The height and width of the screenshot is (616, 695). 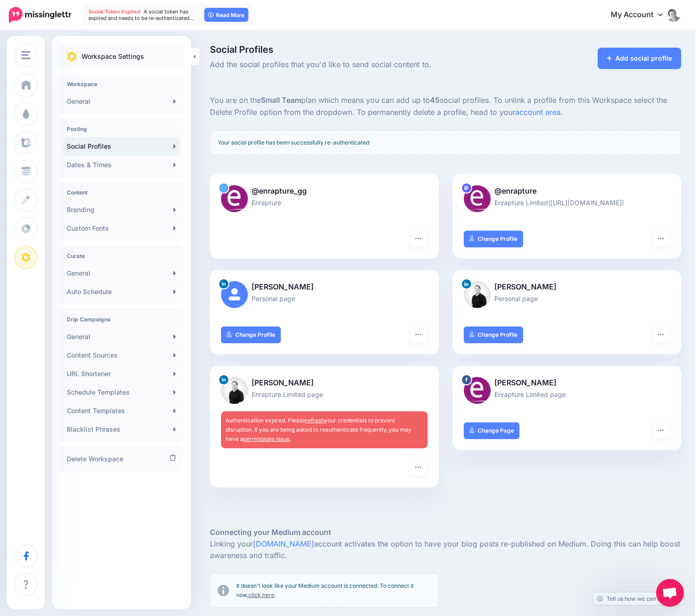 I want to click on a: account area, so click(x=538, y=112).